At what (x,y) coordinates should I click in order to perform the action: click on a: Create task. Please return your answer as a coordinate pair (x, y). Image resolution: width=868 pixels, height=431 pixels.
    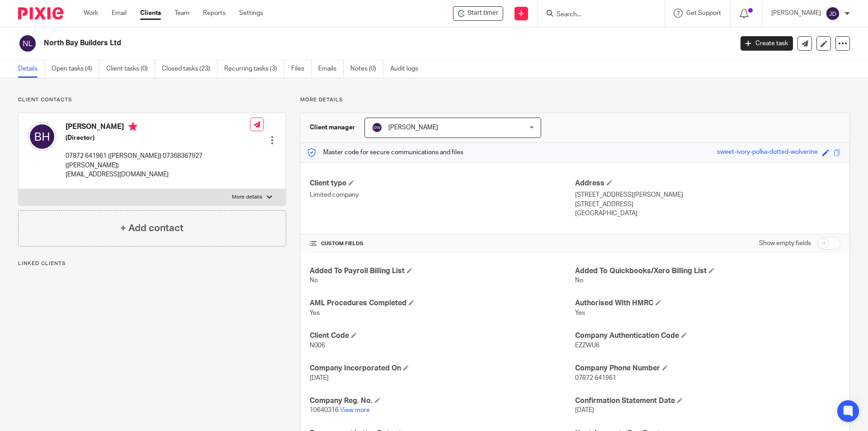
    Looking at the image, I should click on (767, 43).